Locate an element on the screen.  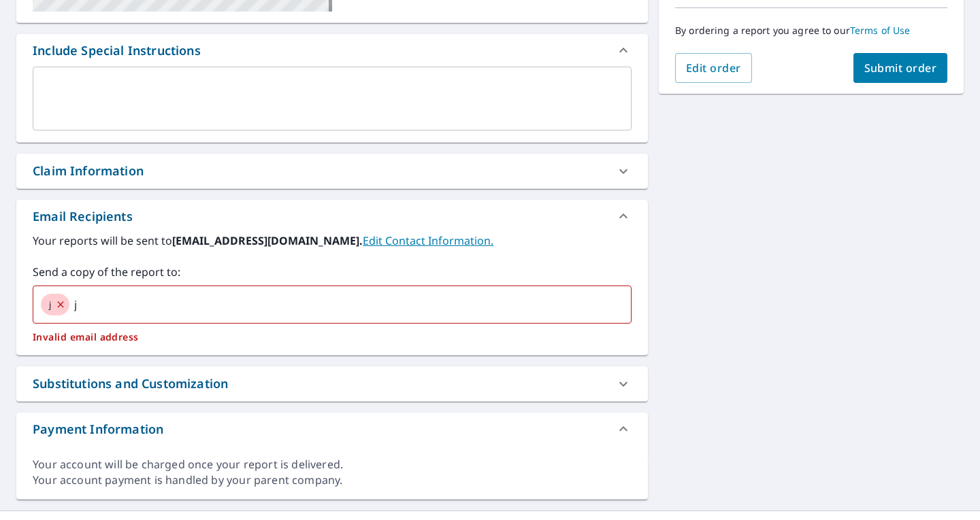
span: Submit order is located at coordinates (900, 68).